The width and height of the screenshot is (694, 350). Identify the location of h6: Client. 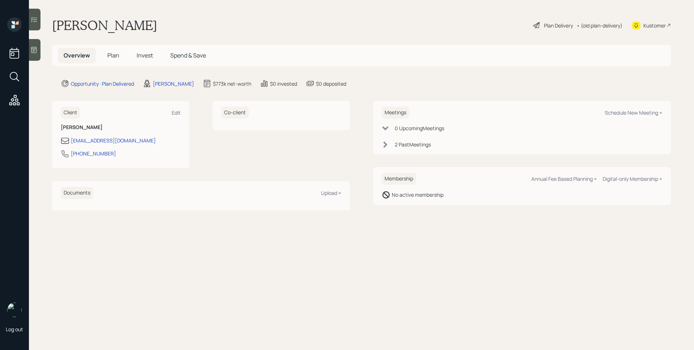
(70, 112).